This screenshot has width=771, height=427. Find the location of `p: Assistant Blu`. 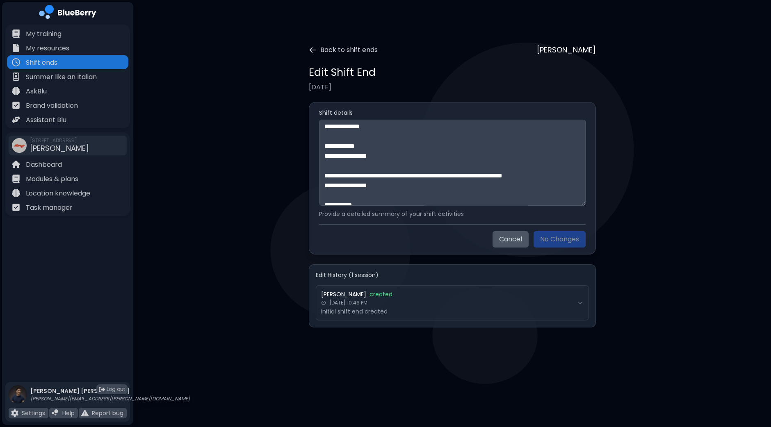

p: Assistant Blu is located at coordinates (46, 120).